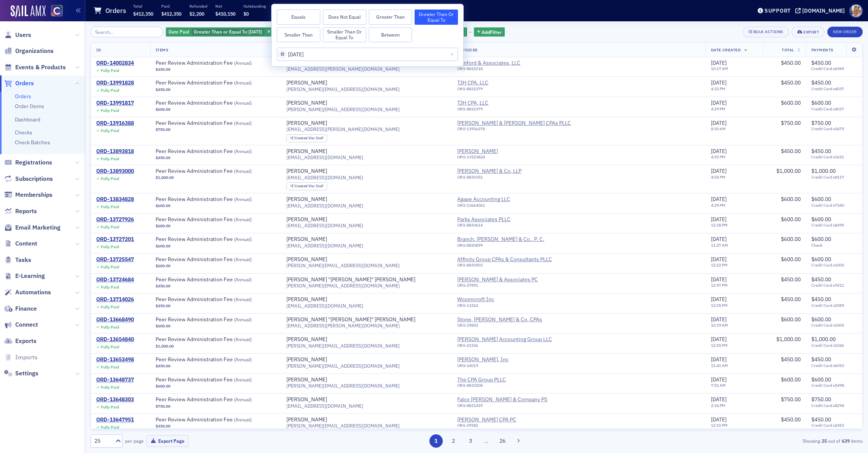  I want to click on button: 2, so click(453, 441).